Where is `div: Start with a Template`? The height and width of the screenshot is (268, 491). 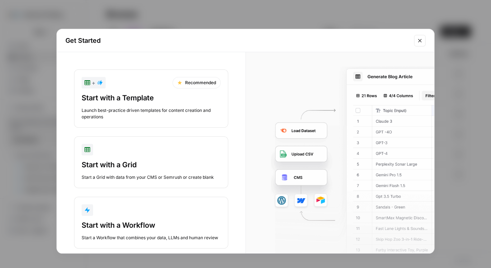
div: Start with a Template is located at coordinates (151, 98).